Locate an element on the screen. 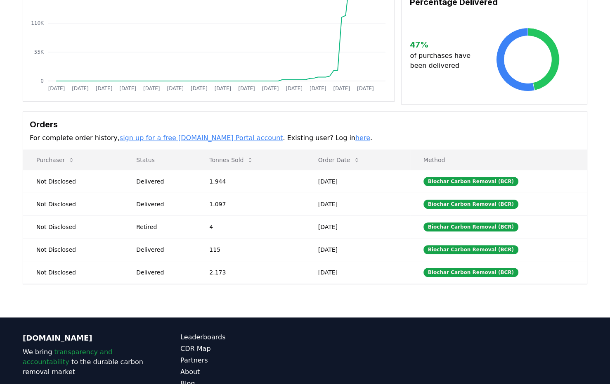 The height and width of the screenshot is (384, 610). p: For complete order history, . Existing user? Log in . is located at coordinates (305, 138).